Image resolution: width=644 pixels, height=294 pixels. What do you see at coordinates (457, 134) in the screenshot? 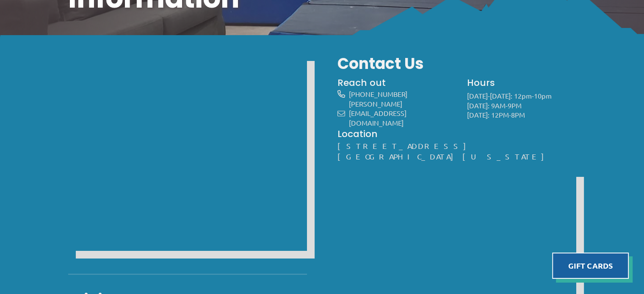
I see `h4: Location` at bounding box center [457, 134].